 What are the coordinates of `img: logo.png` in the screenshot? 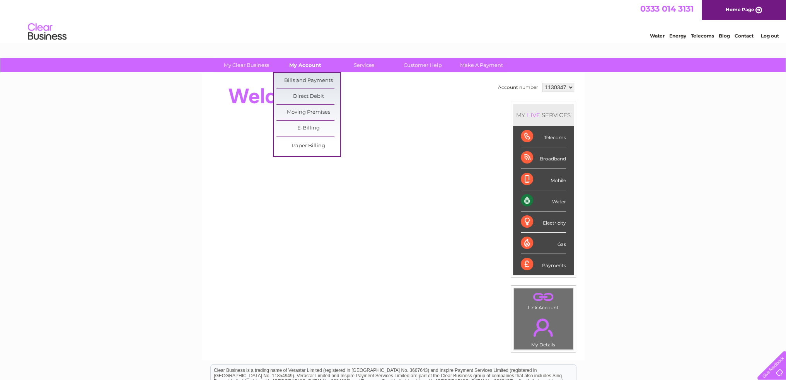 It's located at (47, 32).